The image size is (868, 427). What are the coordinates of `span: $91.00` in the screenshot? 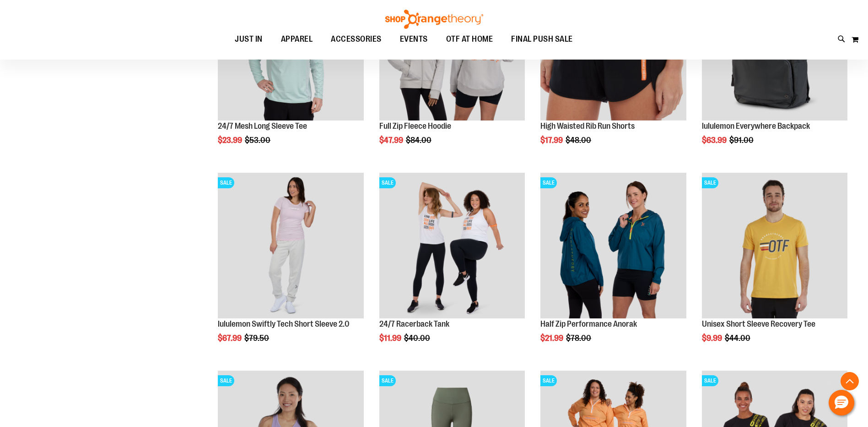 It's located at (742, 140).